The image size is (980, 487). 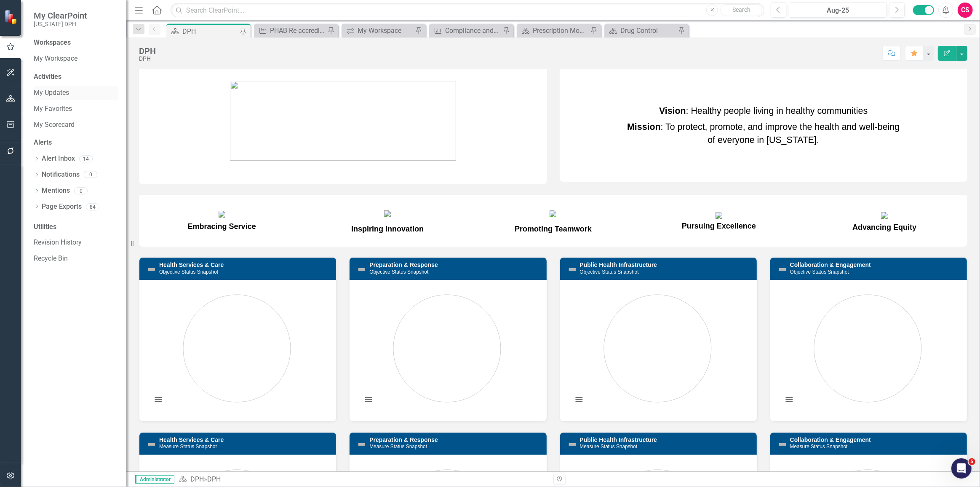 What do you see at coordinates (155, 479) in the screenshot?
I see `span: Administrator` at bounding box center [155, 479].